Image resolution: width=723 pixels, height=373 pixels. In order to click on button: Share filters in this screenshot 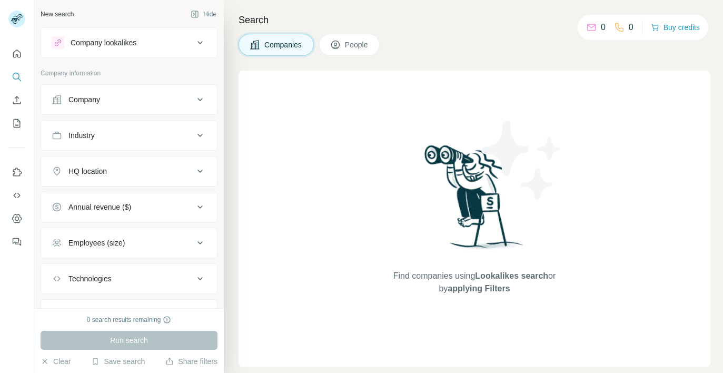, I will do `click(191, 361)`.